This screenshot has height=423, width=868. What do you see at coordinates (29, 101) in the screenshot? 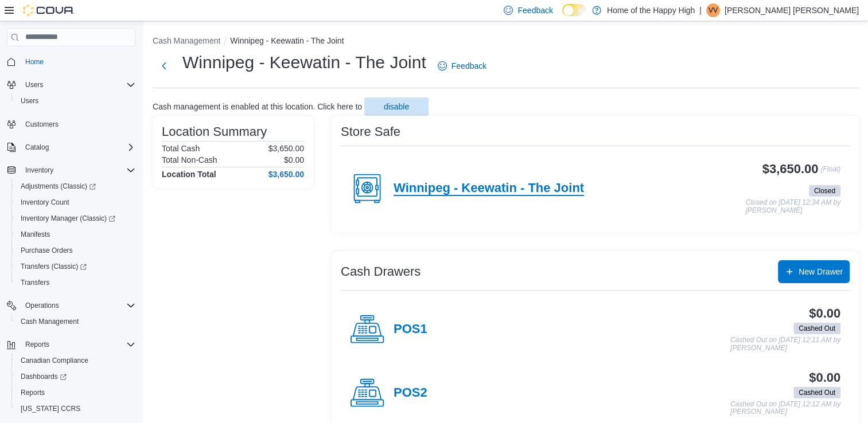
I see `a: Users` at bounding box center [29, 101].